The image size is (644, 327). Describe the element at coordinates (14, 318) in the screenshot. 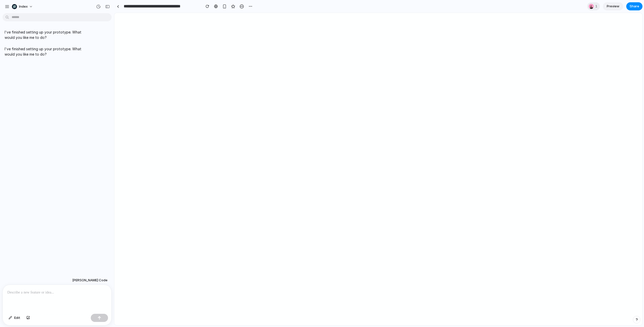

I see `button: Edit` at that location.